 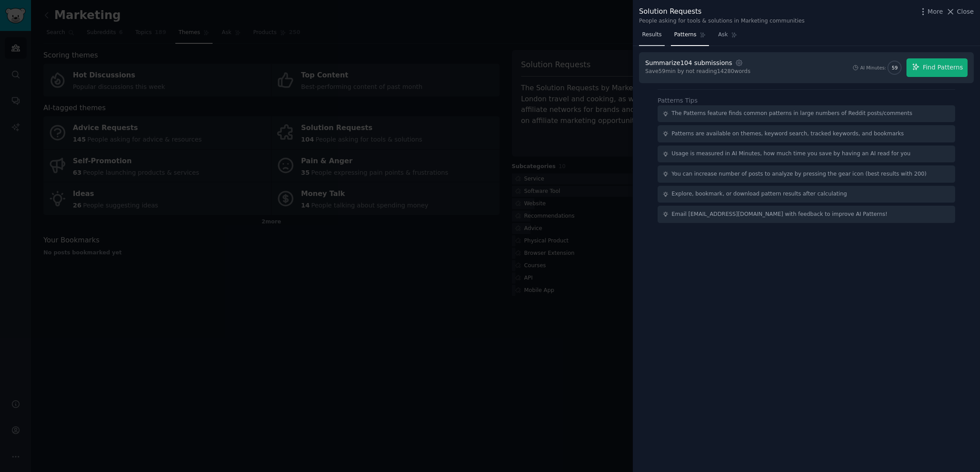 I want to click on a: Results, so click(x=652, y=36).